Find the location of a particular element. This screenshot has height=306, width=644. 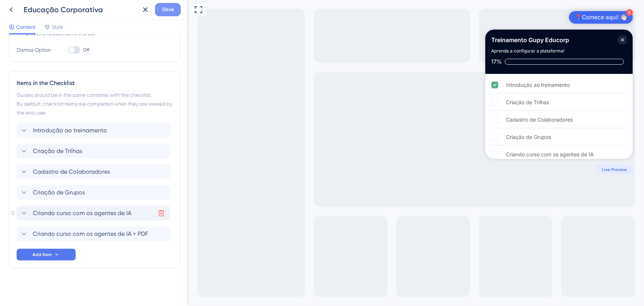

span: Criação de Grupos is located at coordinates (59, 193).